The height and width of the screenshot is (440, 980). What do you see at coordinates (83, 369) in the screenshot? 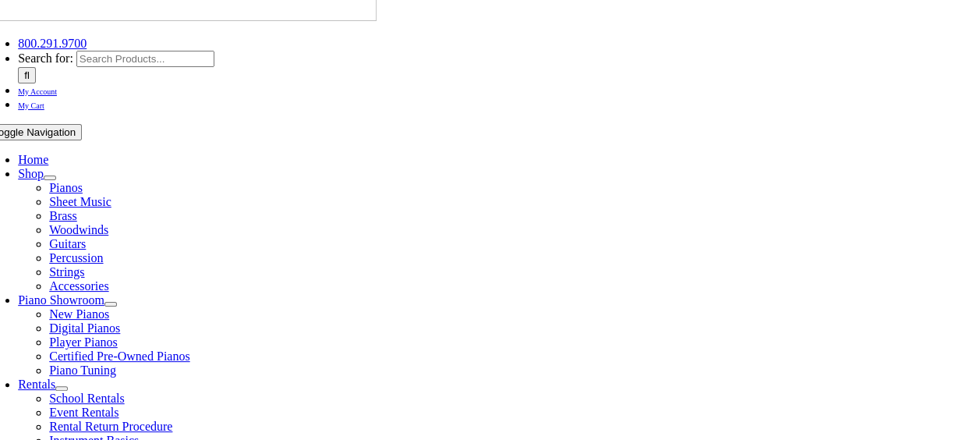
I see `a: Piano Tuning` at bounding box center [83, 369].